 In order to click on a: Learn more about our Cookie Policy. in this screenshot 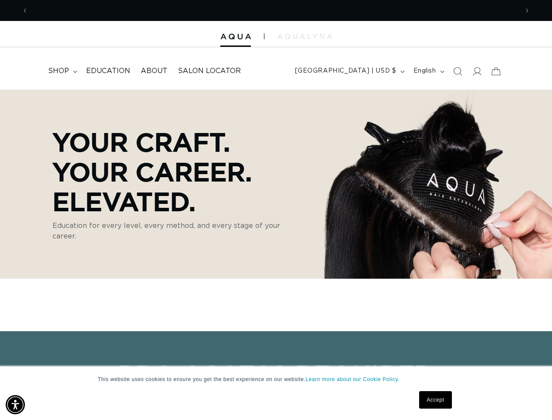, I will do `click(352, 379)`.